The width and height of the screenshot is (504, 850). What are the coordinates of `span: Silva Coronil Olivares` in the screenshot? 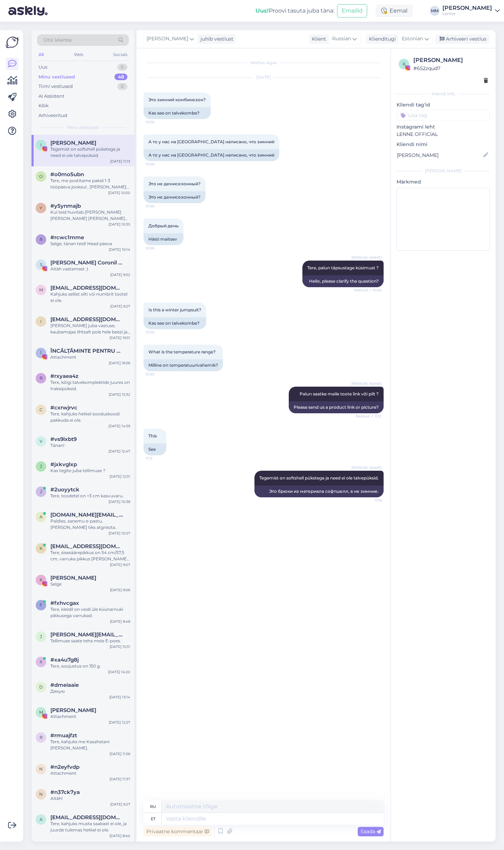 It's located at (87, 262).